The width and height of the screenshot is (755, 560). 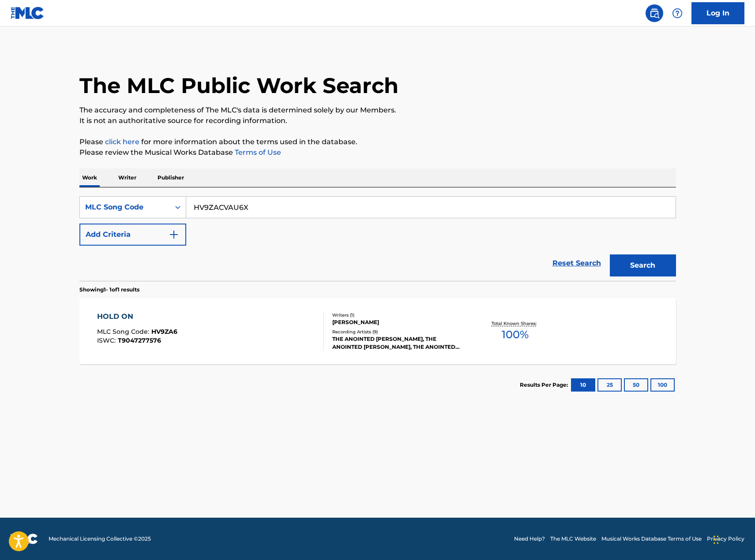 I want to click on div: Drag, so click(x=716, y=540).